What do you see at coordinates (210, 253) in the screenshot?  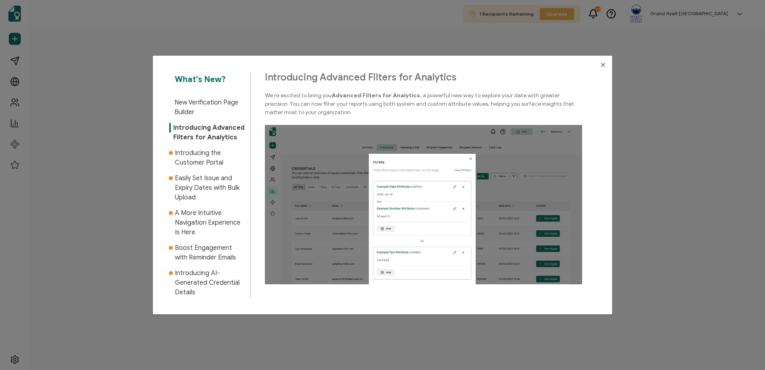 I see `span: Boost Engagement with Reminder Emails` at bounding box center [210, 253].